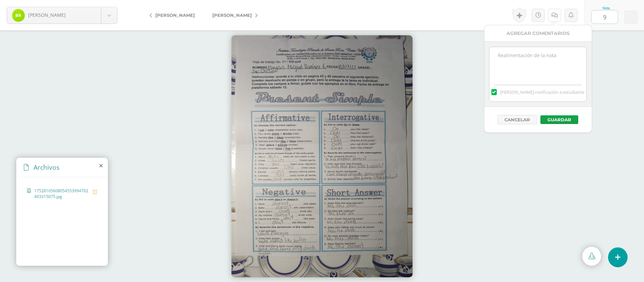  What do you see at coordinates (559, 120) in the screenshot?
I see `button: Guardar` at bounding box center [559, 120].